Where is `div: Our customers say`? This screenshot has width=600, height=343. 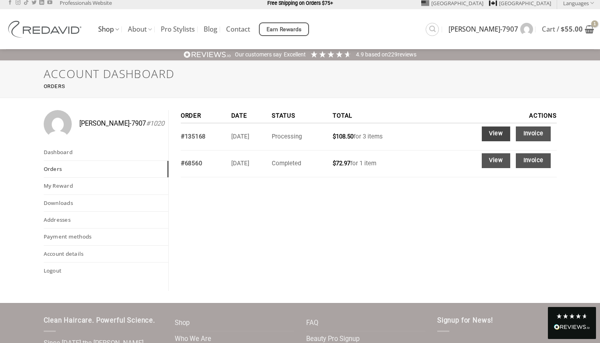
div: Our customers say is located at coordinates (258, 55).